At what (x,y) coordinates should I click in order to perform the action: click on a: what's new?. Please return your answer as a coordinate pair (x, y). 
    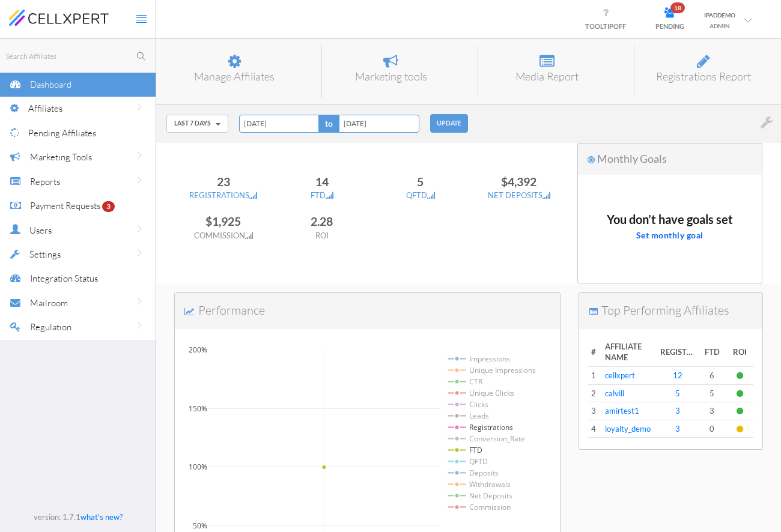
    Looking at the image, I should click on (102, 517).